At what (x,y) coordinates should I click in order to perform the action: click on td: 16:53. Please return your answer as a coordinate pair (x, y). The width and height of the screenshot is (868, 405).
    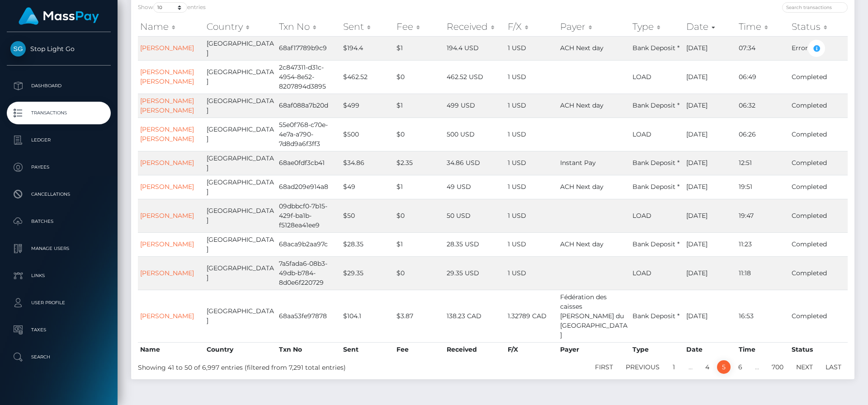
    Looking at the image, I should click on (763, 316).